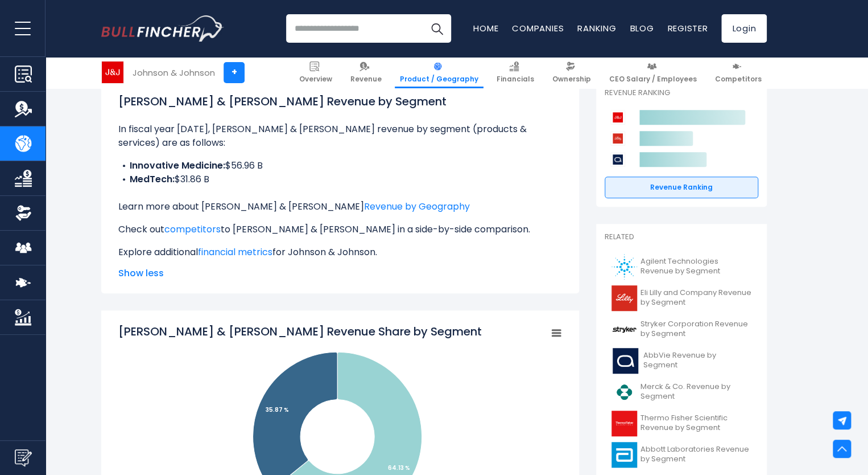  Describe the element at coordinates (681, 298) in the screenshot. I see `a: Eli Lilly and Company Revenue by Segment` at that location.